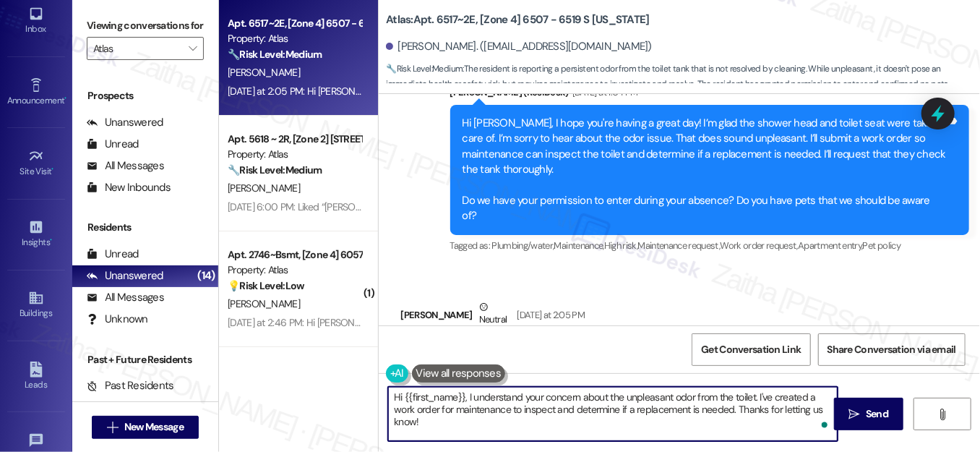 This screenshot has height=452, width=980. Describe the element at coordinates (751, 350) in the screenshot. I see `span: Get Conversation Link` at that location.